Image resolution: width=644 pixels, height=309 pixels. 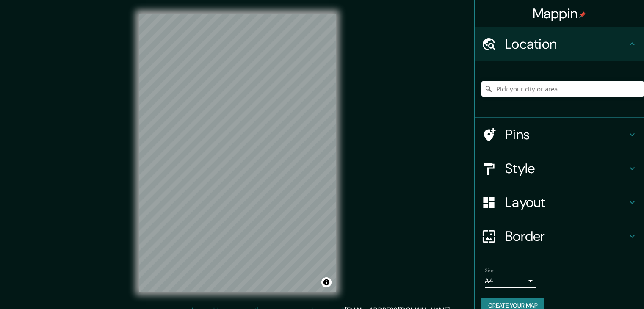 What do you see at coordinates (566, 44) in the screenshot?
I see `h4: Location` at bounding box center [566, 44].